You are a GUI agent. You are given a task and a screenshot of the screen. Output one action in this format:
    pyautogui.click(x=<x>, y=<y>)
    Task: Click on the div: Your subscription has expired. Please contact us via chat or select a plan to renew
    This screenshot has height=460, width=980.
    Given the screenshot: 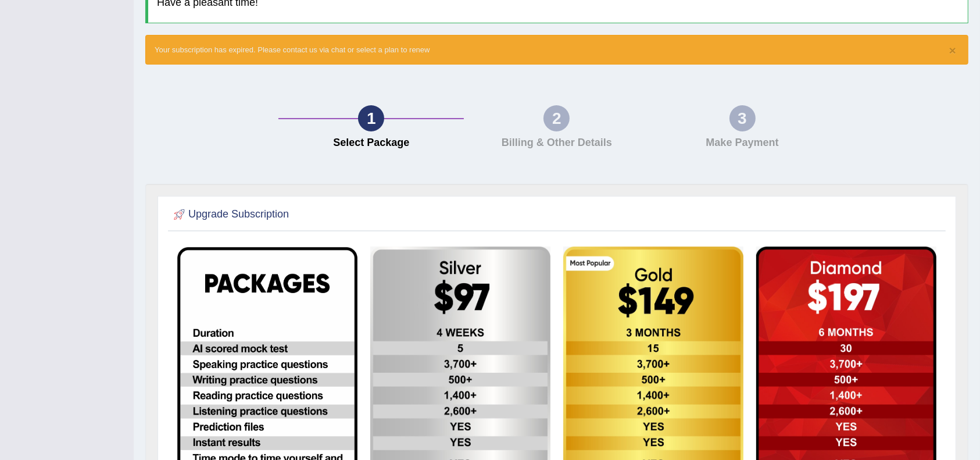 What is the action you would take?
    pyautogui.click(x=557, y=49)
    